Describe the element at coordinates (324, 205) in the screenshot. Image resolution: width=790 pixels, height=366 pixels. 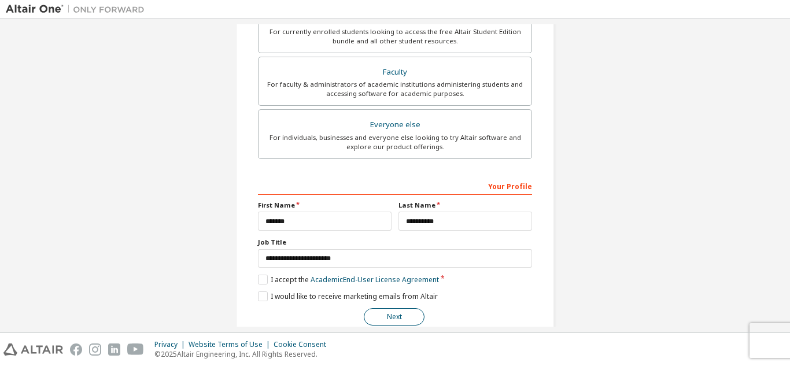
I see `label: First Name` at that location.